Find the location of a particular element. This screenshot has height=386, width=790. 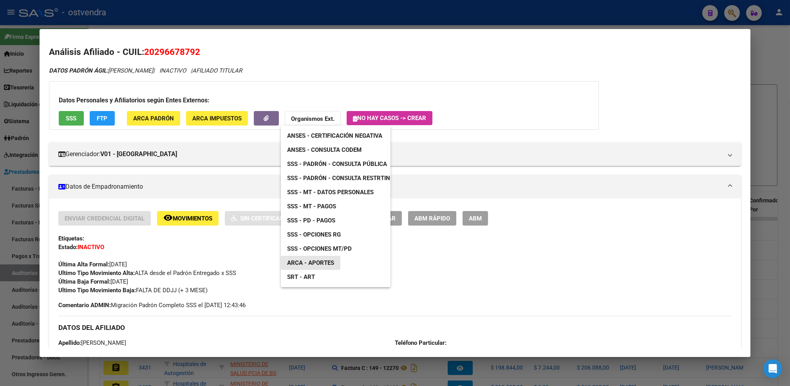

a: ANSES - Consulta CODEM is located at coordinates (324, 150).